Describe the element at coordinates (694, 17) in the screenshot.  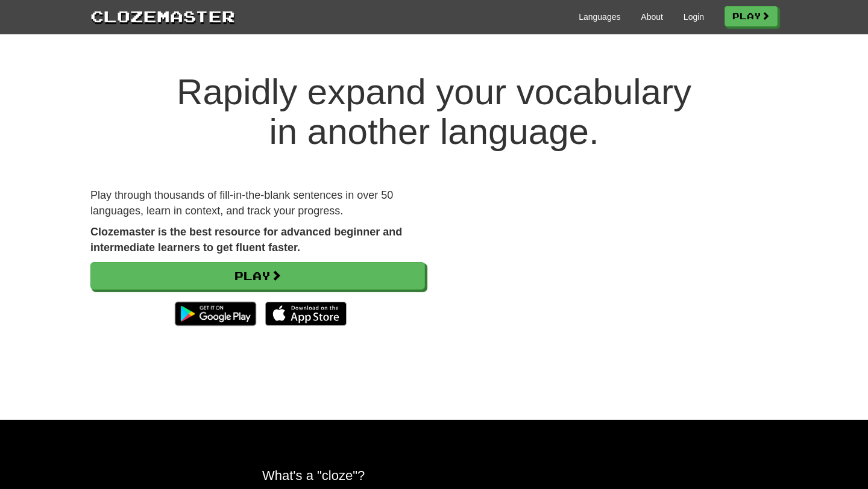
I see `a: Login` at that location.